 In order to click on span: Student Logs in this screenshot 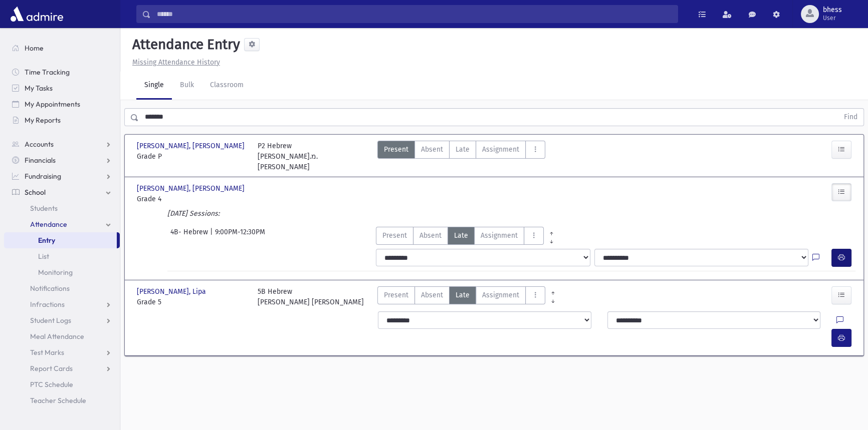, I will do `click(51, 321)`.